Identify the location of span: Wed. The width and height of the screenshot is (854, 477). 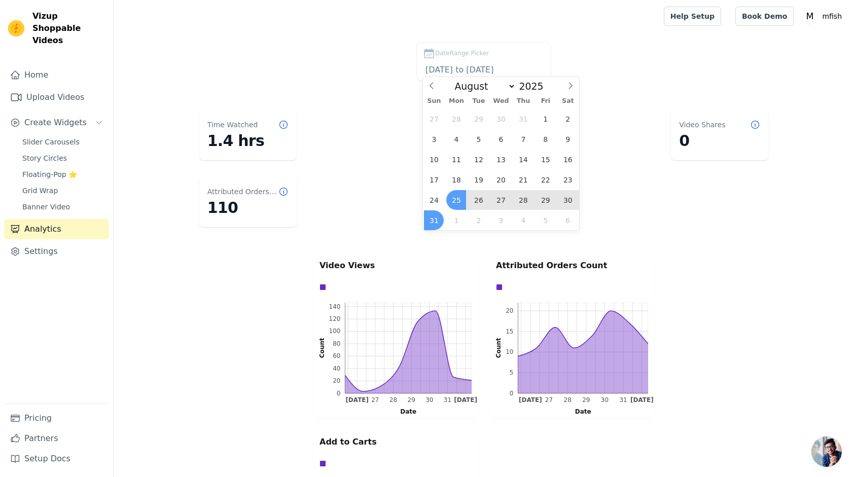
(501, 101).